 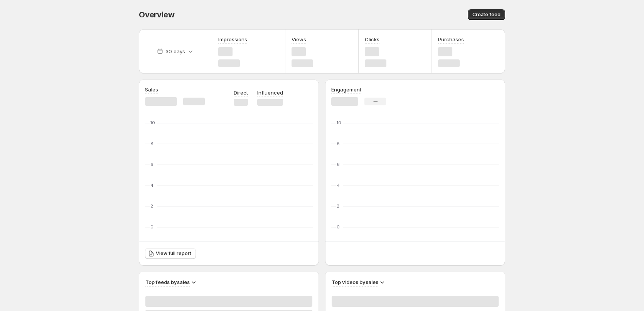 I want to click on h3: Impressions, so click(x=233, y=39).